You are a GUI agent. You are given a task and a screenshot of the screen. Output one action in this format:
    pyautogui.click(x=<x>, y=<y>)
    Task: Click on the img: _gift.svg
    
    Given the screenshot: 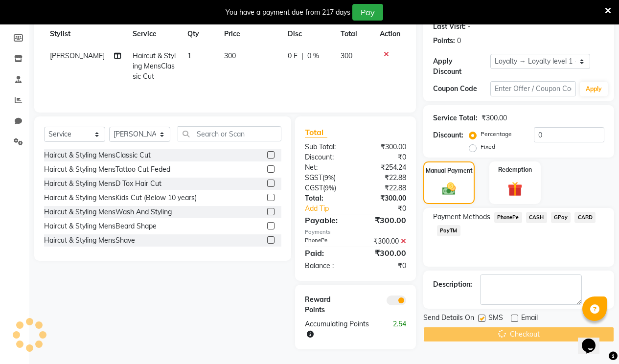 What is the action you would take?
    pyautogui.click(x=515, y=189)
    